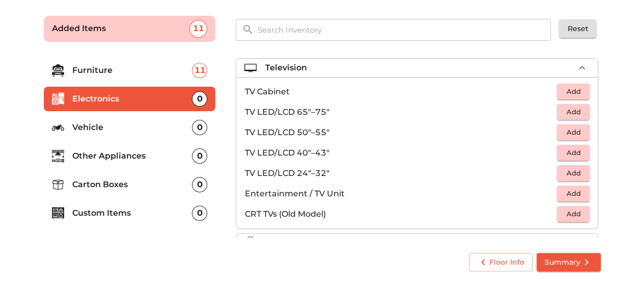 This screenshot has width=644, height=281. Describe the element at coordinates (132, 213) in the screenshot. I see `p: Custom Items` at that location.